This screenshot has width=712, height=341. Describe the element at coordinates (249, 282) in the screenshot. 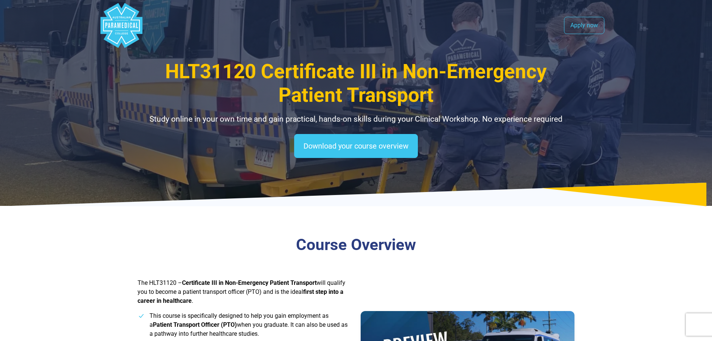

I see `strong: Certificate III in Non-Emergency Patient Transport` at that location.